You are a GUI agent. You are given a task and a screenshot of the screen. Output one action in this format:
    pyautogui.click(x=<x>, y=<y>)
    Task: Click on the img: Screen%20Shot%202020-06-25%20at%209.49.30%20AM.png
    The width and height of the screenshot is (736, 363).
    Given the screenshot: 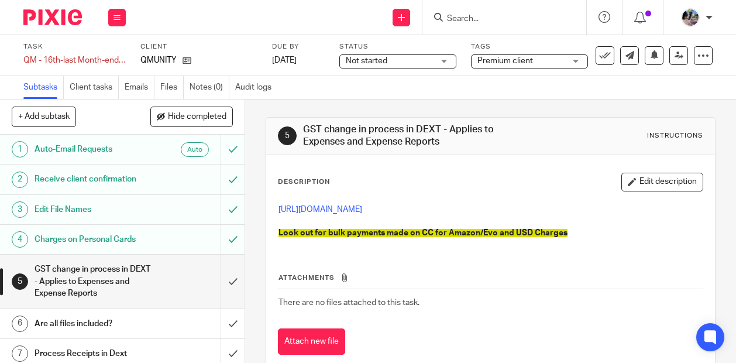 What is the action you would take?
    pyautogui.click(x=691, y=18)
    